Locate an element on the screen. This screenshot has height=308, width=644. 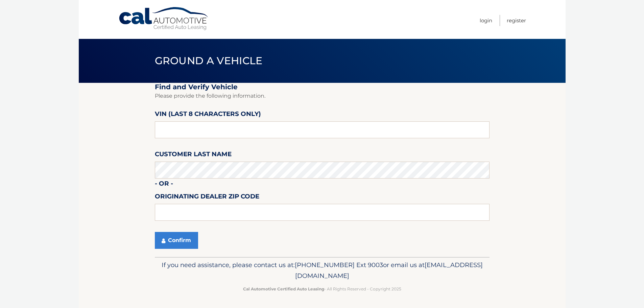
a: Register is located at coordinates (516, 20).